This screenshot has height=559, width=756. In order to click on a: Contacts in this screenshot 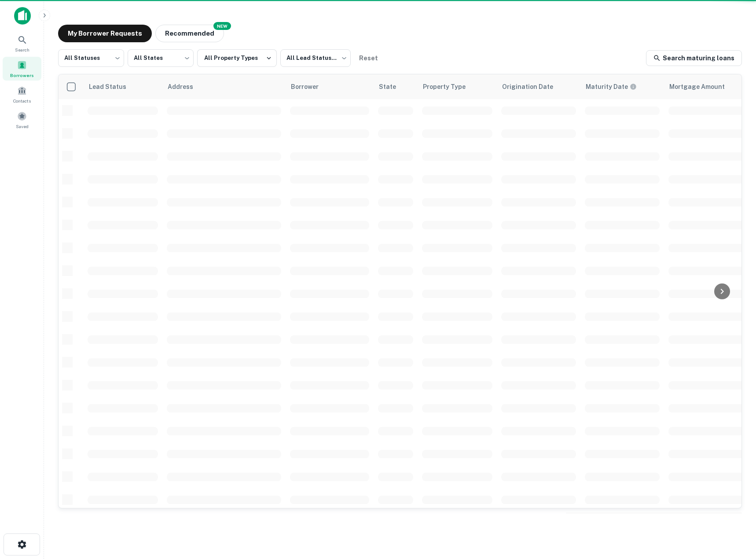, I will do `click(22, 94)`.